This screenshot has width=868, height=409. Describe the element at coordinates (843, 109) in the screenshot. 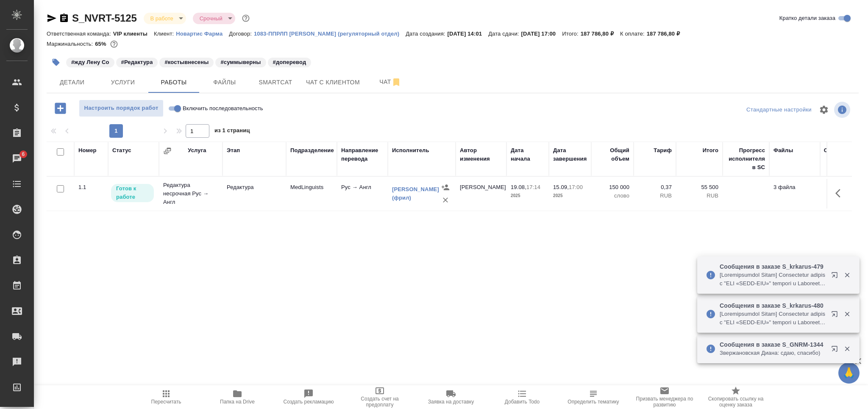

I see `span: Посмотреть информацию` at that location.